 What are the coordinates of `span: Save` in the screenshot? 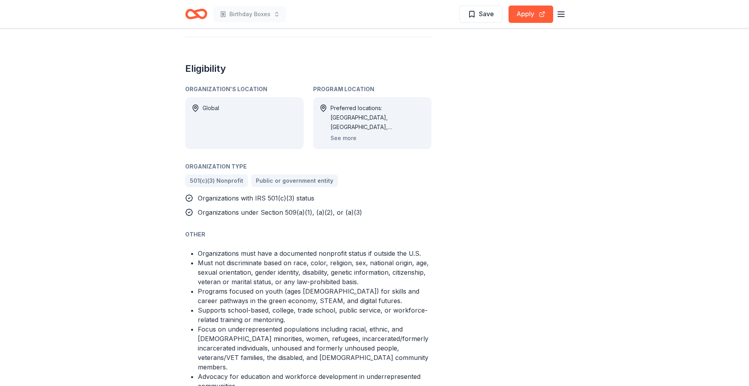 It's located at (487, 14).